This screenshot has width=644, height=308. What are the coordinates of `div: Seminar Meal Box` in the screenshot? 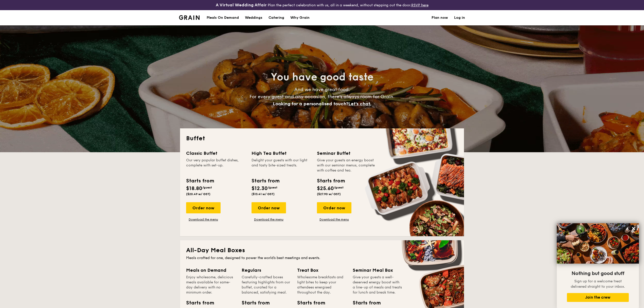 It's located at (377, 270).